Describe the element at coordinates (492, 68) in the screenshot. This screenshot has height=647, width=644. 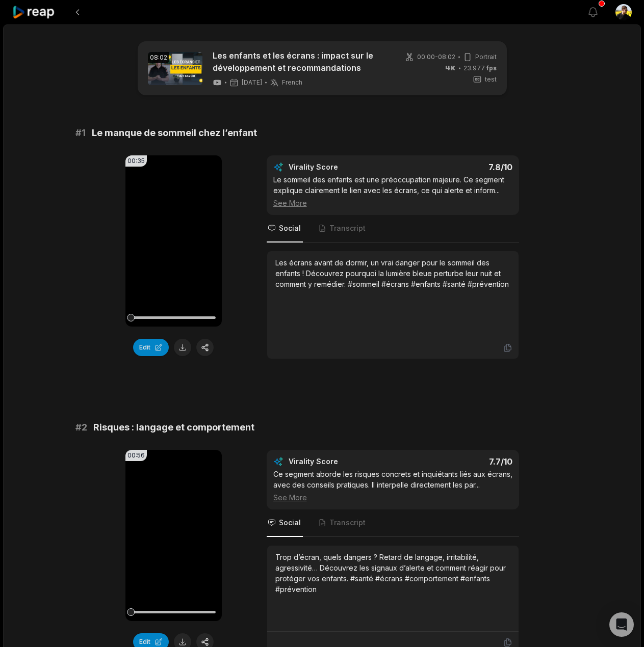
I see `span: fps` at that location.